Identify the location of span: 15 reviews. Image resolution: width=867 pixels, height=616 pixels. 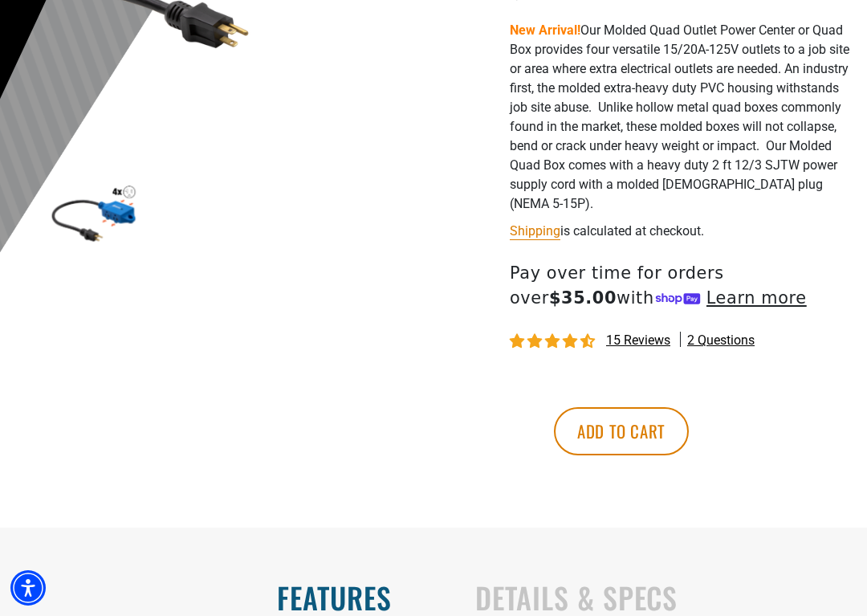
(638, 339).